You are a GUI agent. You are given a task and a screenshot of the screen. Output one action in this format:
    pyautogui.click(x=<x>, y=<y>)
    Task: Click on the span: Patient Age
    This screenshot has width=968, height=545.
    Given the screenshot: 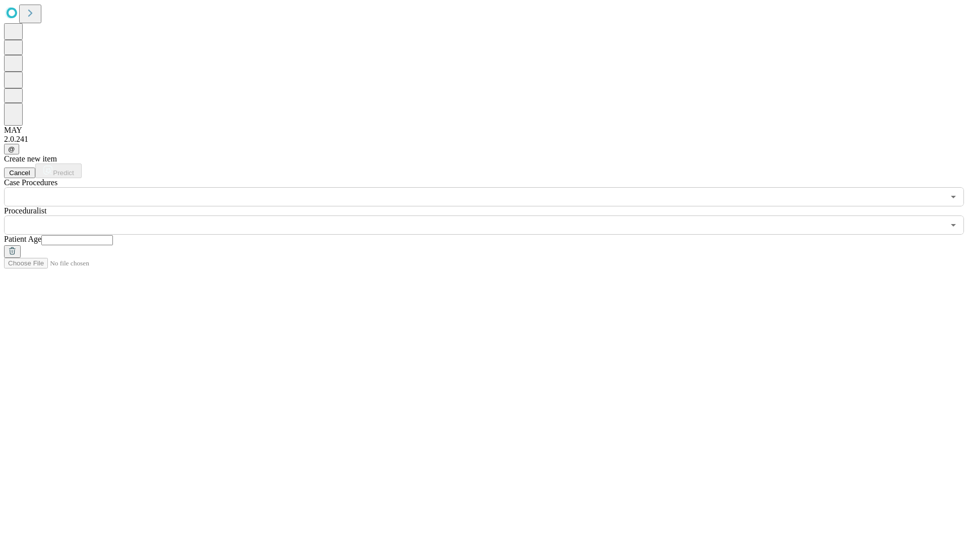 What is the action you would take?
    pyautogui.click(x=23, y=239)
    